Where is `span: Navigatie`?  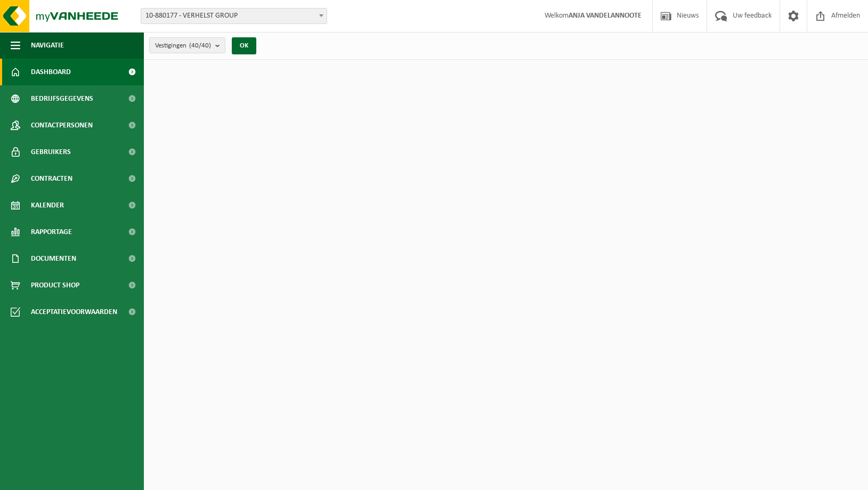 span: Navigatie is located at coordinates (48, 45).